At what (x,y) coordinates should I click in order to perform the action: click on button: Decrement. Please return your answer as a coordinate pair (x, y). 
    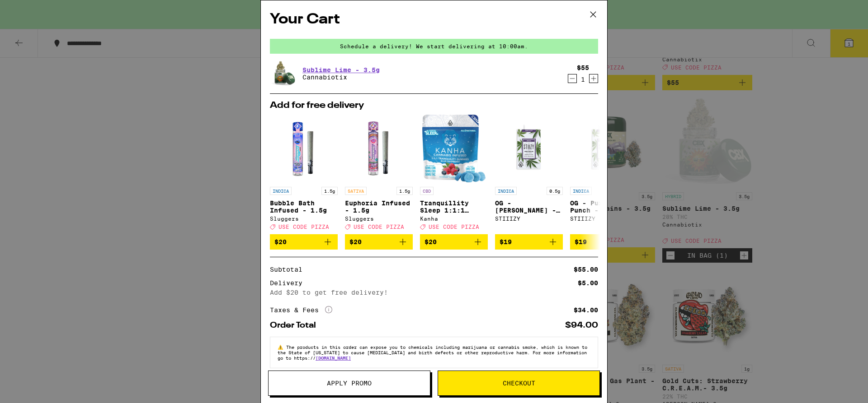
    Looking at the image, I should click on (572, 79).